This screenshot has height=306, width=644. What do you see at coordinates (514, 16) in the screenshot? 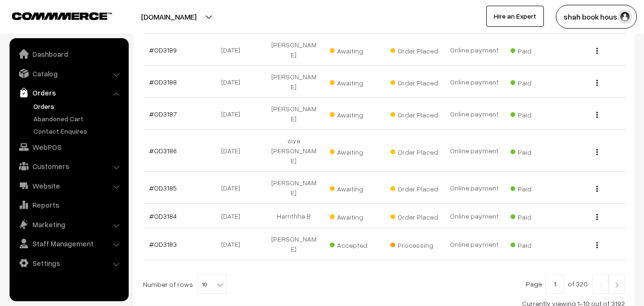
I see `a: Hire an Expert` at bounding box center [514, 16].